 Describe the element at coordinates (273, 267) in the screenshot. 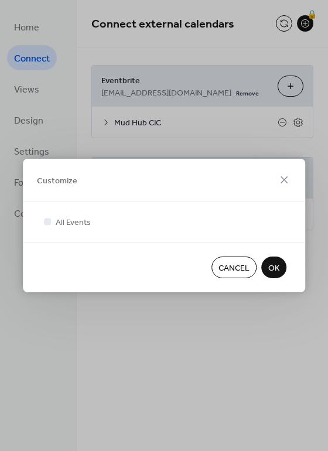

I see `button: OK` at that location.